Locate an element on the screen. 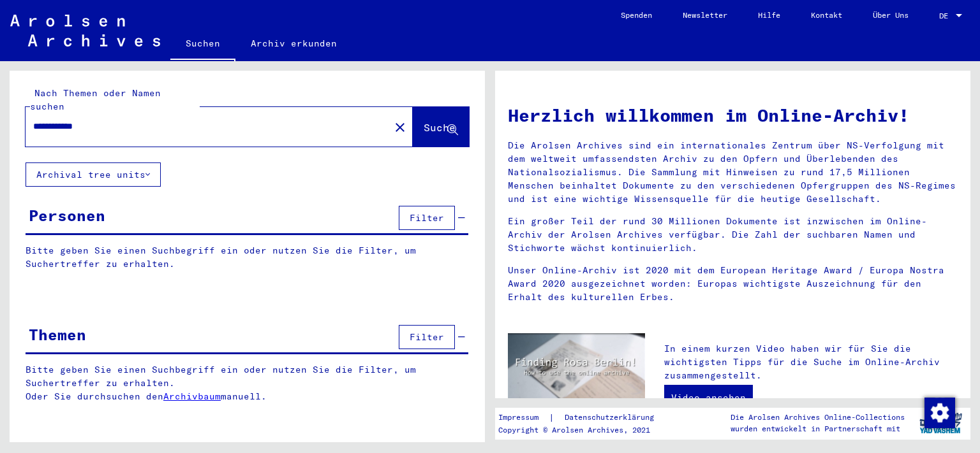 This screenshot has width=980, height=453. h1: Herzlich willkommen im Online-Archiv! is located at coordinates (732, 115).